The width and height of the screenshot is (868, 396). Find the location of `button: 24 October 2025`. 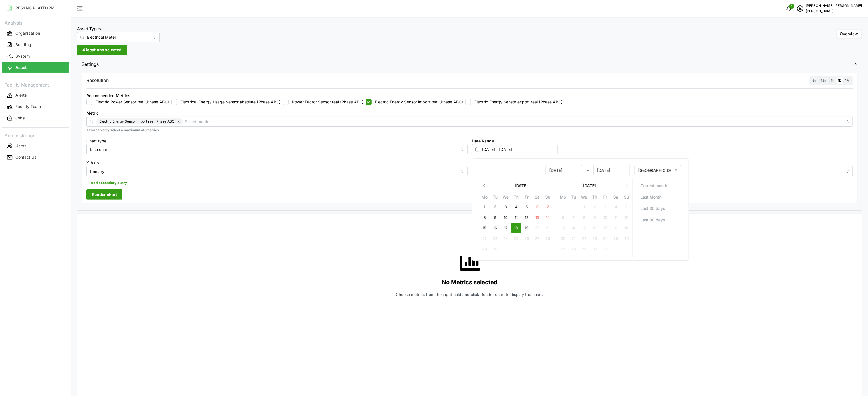

button: 24 October 2025 is located at coordinates (605, 239).